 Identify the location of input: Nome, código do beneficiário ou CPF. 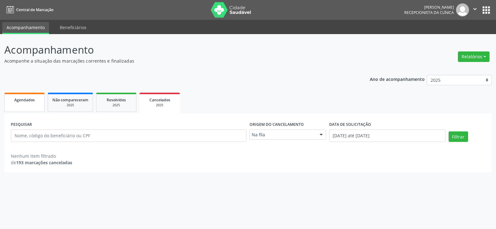
(129, 136).